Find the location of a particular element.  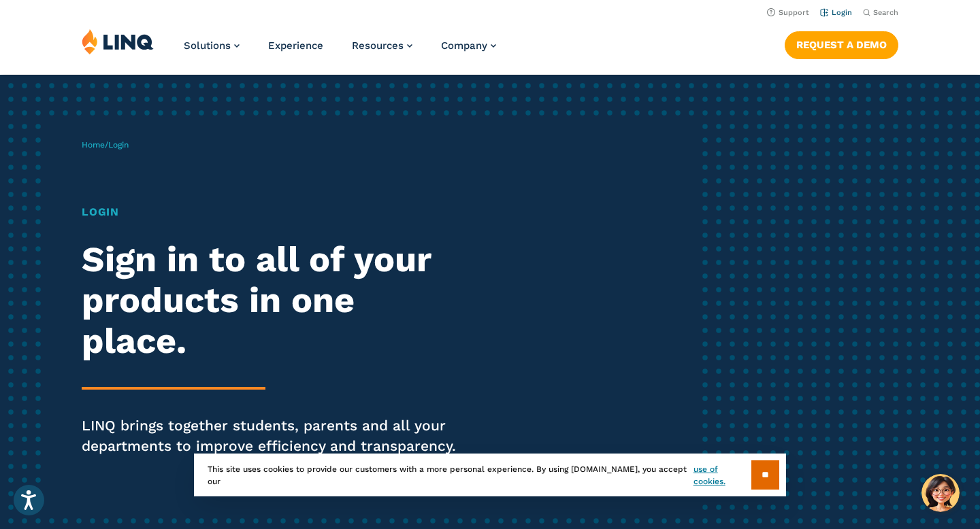

nav: Primary Navigation is located at coordinates (340, 51).